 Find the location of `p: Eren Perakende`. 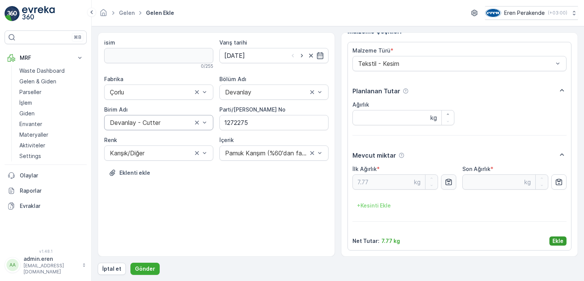

p: Eren Perakende is located at coordinates (525, 13).